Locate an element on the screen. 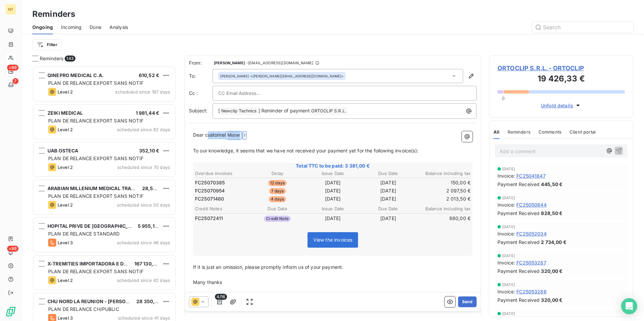  span: FC25041847 is located at coordinates (530, 176).